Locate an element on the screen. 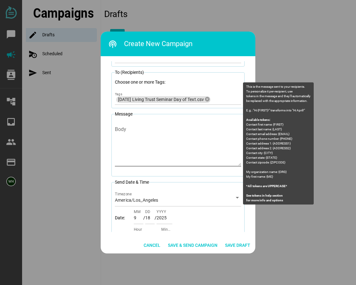 Image resolution: width=356 pixels, height=285 pixels. button: Cancel is located at coordinates (152, 245).